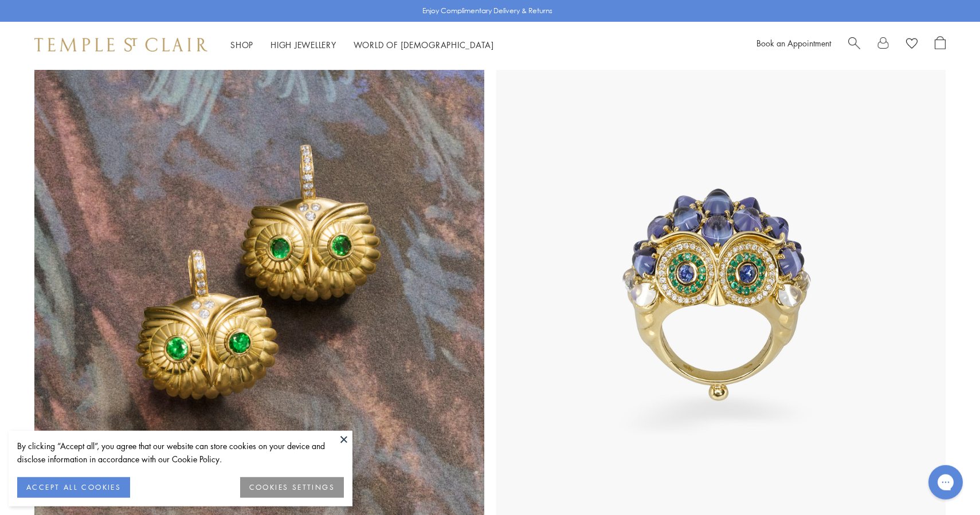 This screenshot has height=515, width=980. I want to click on a: High JewelleryHigh Jewellery, so click(303, 45).